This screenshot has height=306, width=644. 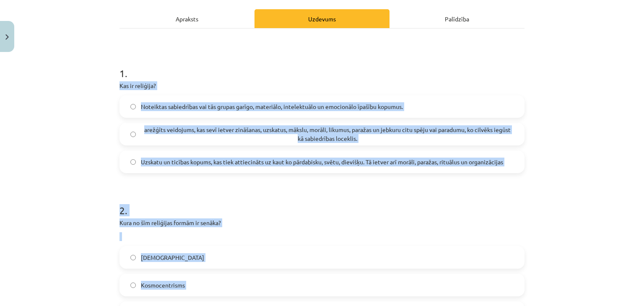 What do you see at coordinates (322, 18) in the screenshot?
I see `div: Uzdevums` at bounding box center [322, 18].